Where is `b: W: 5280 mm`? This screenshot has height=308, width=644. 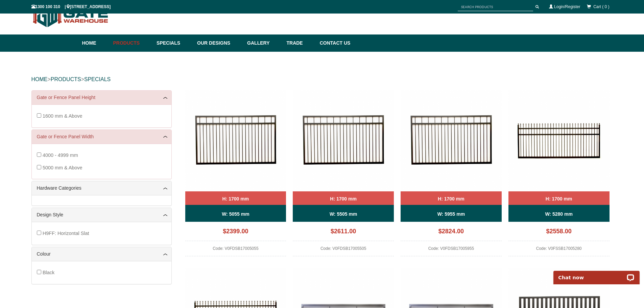 b: W: 5280 mm is located at coordinates (559, 214).